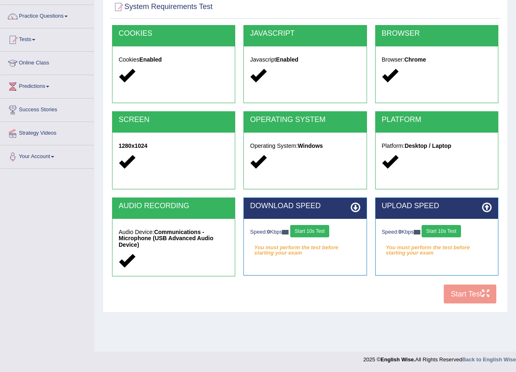  What do you see at coordinates (305, 34) in the screenshot?
I see `h2: JAVASCRIPT` at bounding box center [305, 34].